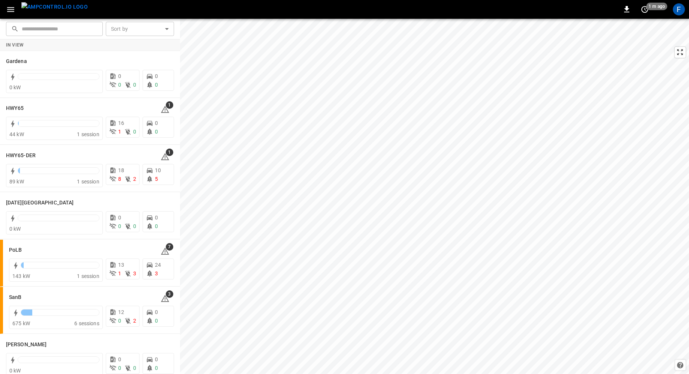  I want to click on h6: SanB, so click(15, 297).